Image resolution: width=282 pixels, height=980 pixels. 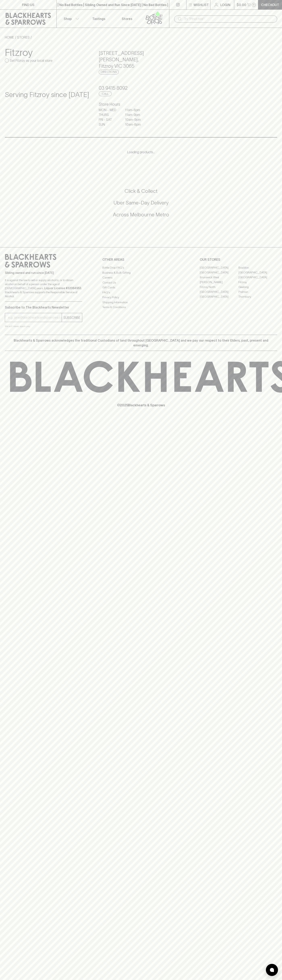 I want to click on p: 10am - 9pm, so click(x=135, y=120).